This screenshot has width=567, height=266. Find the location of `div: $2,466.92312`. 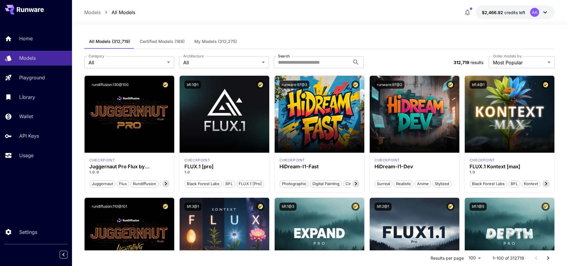

div: $2,466.92312 is located at coordinates (504, 12).